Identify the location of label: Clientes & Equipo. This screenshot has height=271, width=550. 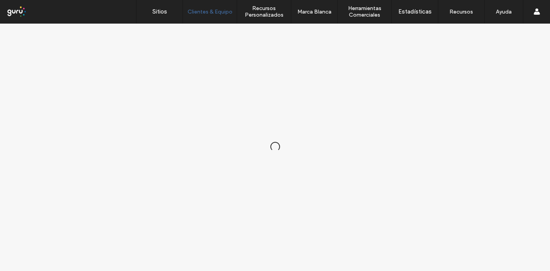
(210, 12).